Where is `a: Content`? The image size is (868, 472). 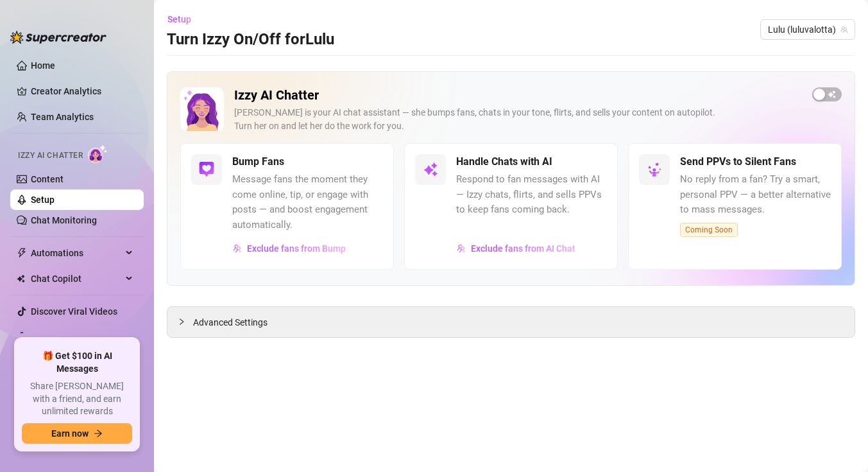 a: Content is located at coordinates (47, 179).